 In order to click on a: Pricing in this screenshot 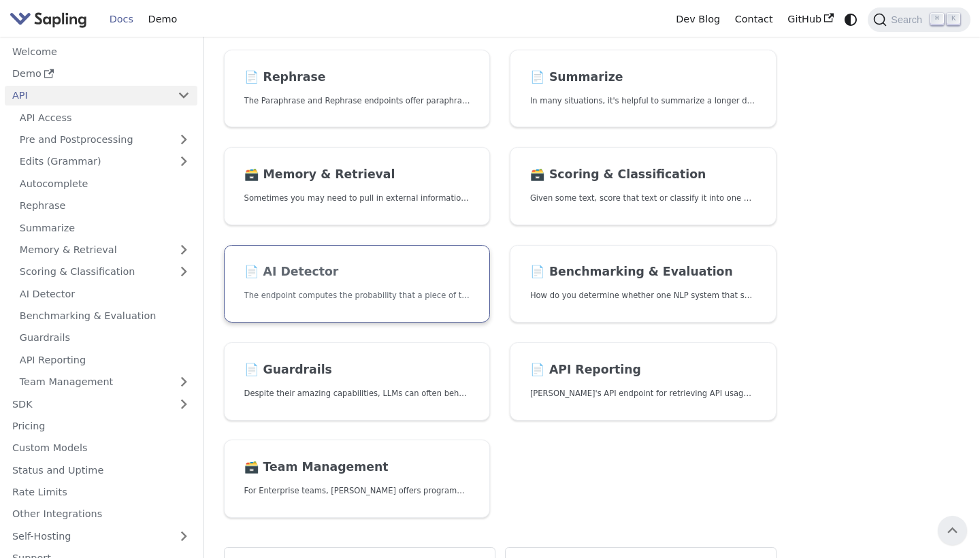, I will do `click(101, 426)`.